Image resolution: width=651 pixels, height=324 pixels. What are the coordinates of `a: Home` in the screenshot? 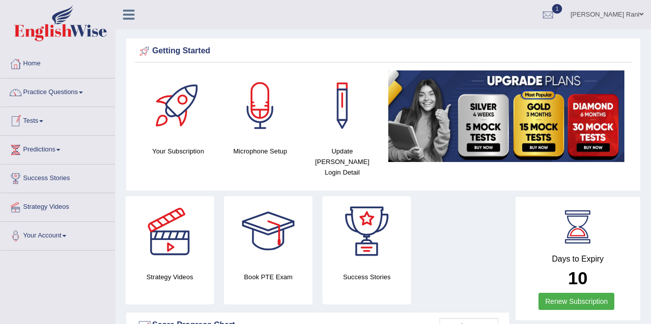 It's located at (58, 62).